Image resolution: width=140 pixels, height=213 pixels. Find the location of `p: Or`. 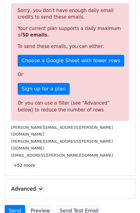

p: Or is located at coordinates (70, 75).